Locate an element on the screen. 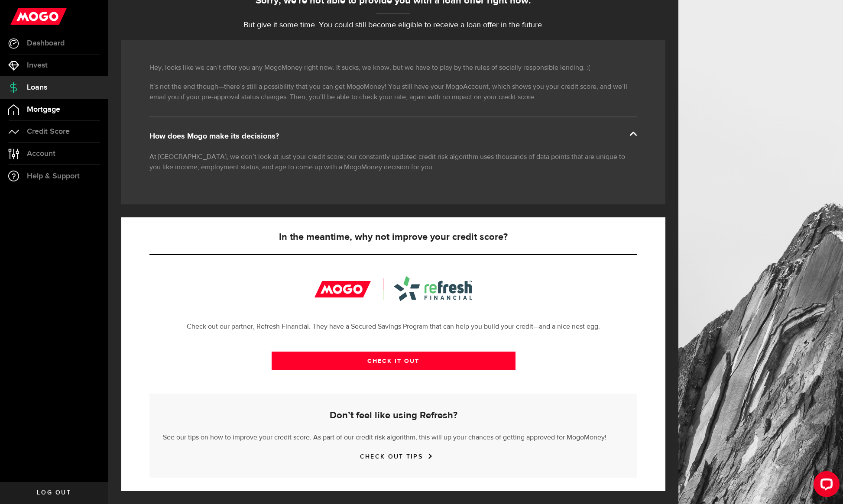 The image size is (843, 504). span: Mortgage is located at coordinates (44, 110).